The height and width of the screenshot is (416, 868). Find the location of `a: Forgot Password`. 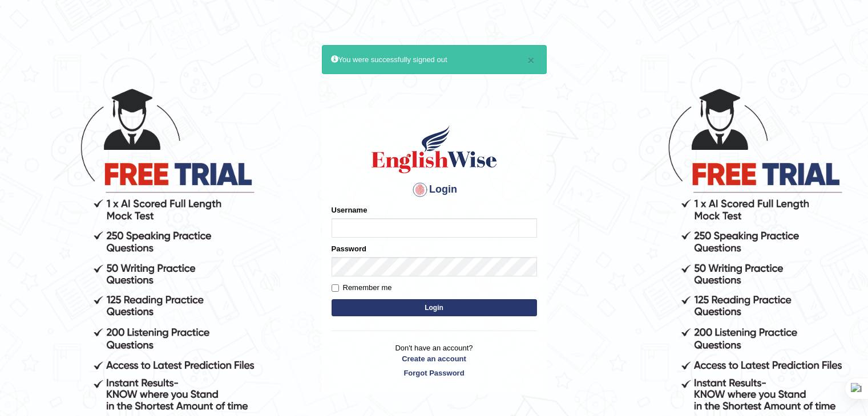

a: Forgot Password is located at coordinates (434, 373).